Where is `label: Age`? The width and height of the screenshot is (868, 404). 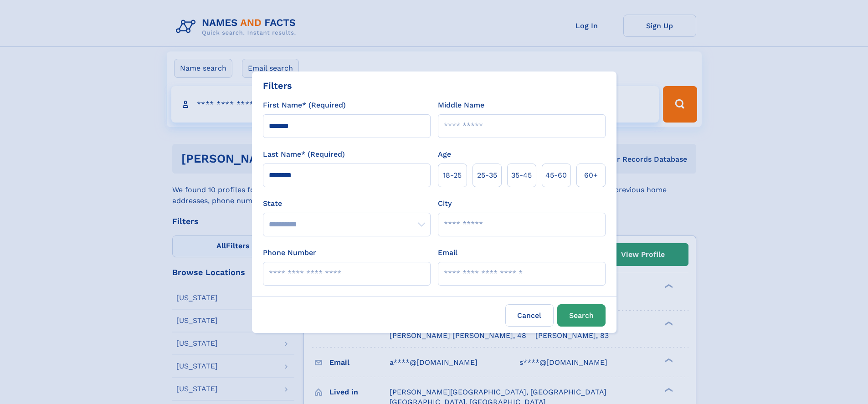 label: Age is located at coordinates (444, 154).